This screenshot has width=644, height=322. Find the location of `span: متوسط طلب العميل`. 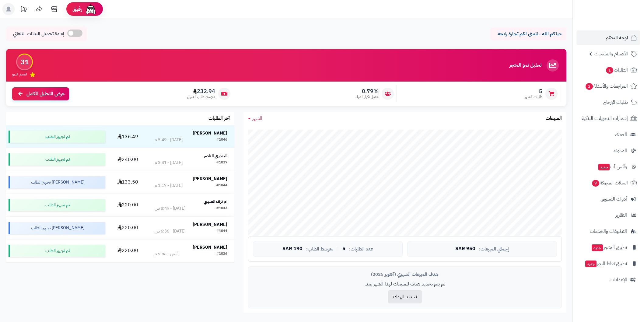

span: متوسط طلب العميل is located at coordinates (201, 97).